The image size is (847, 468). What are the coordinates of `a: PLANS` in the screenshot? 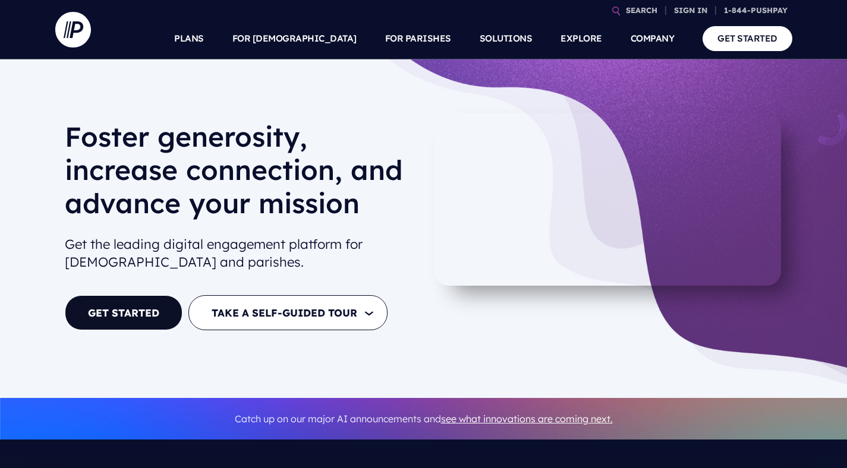 It's located at (189, 39).